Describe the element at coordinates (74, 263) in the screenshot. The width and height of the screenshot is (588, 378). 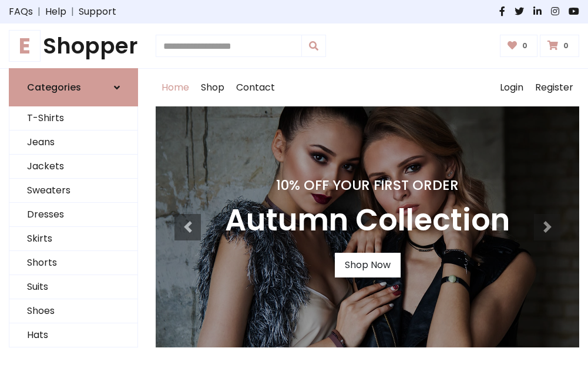
I see `a: Shorts` at that location.